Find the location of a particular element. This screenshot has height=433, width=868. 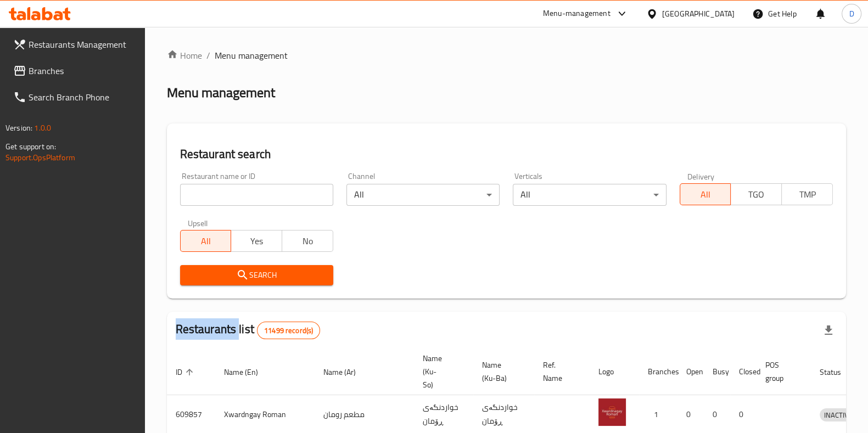

span: ID is located at coordinates (186, 372).